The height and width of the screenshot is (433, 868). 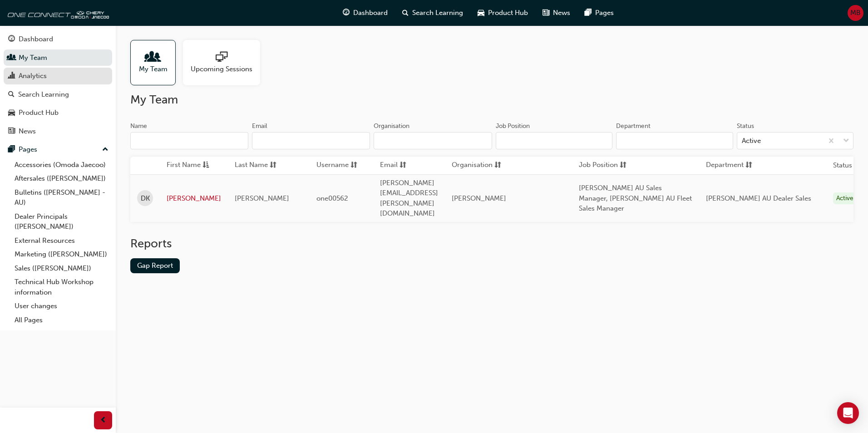 I want to click on input: Organisation, so click(x=432, y=141).